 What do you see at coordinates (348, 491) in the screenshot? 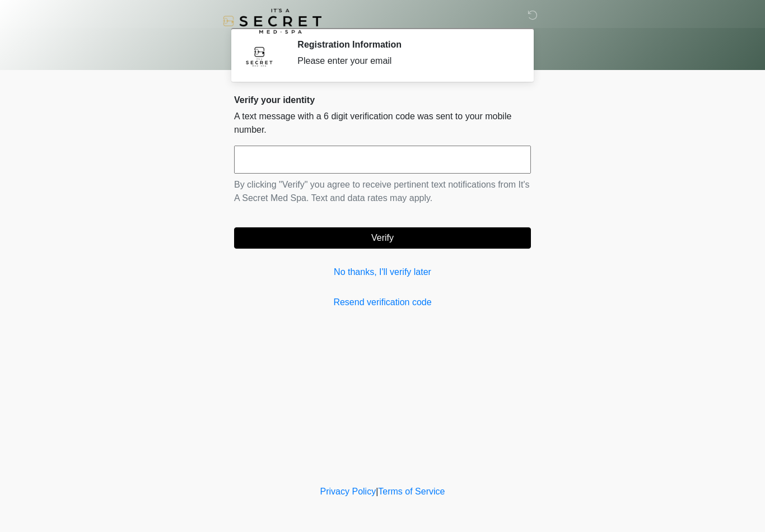
I see `a: Privacy Policy` at bounding box center [348, 491].